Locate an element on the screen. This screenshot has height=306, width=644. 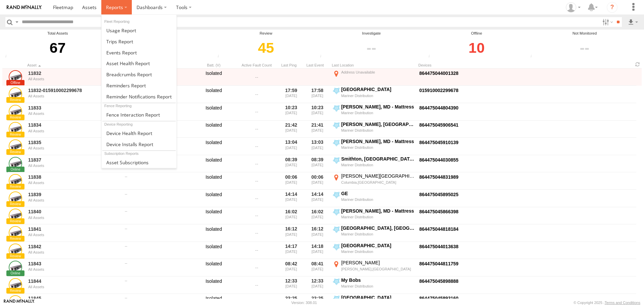
div: Devices is located at coordinates (465, 65).